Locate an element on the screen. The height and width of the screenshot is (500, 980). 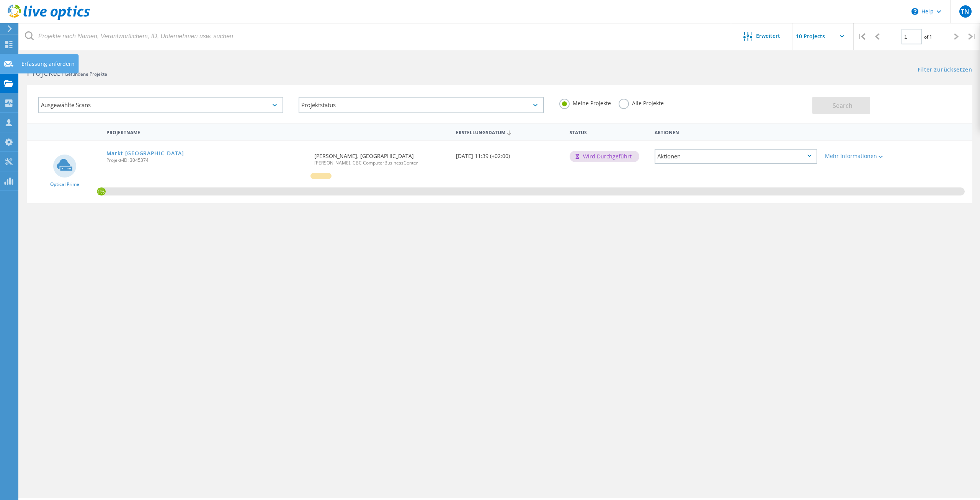
svg: \n is located at coordinates (915, 11).